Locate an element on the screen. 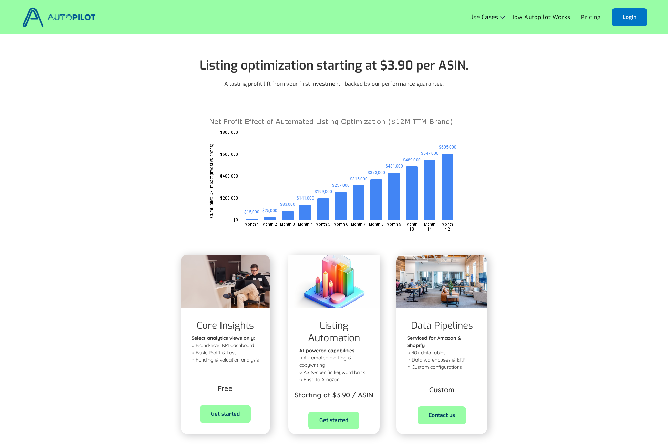  strong: AI-powered capabilities ‍ is located at coordinates (327, 350).